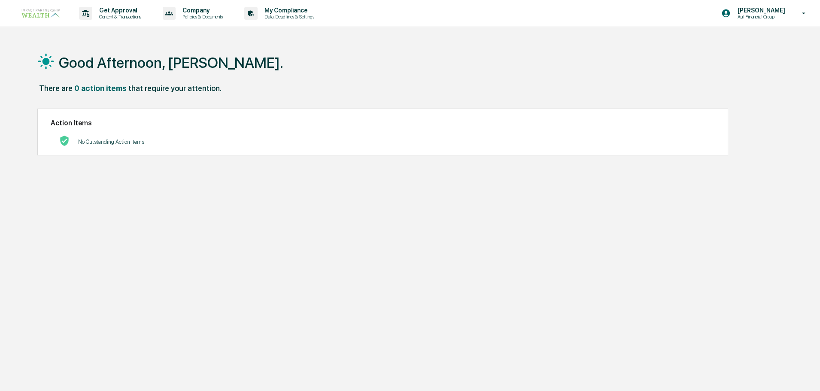 The height and width of the screenshot is (391, 820). What do you see at coordinates (382, 123) in the screenshot?
I see `h2: Action Items` at bounding box center [382, 123].